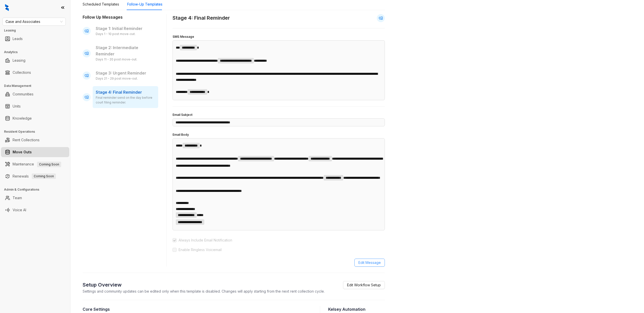  I want to click on span: Case and Associates, so click(34, 22).